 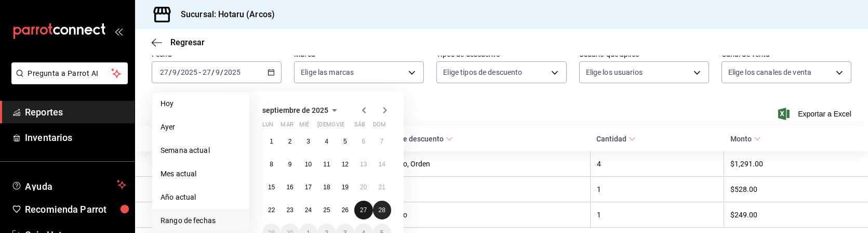 I want to click on button: 27 de septiembre de 2025, so click(x=363, y=210).